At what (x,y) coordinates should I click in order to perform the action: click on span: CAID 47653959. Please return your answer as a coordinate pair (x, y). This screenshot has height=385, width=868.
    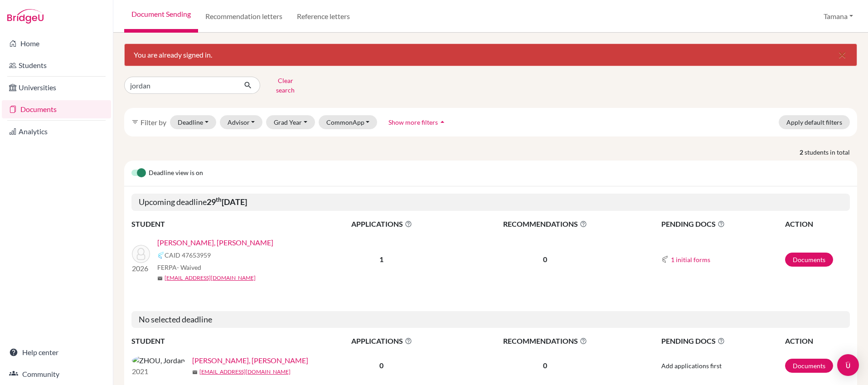
    Looking at the image, I should click on (188, 255).